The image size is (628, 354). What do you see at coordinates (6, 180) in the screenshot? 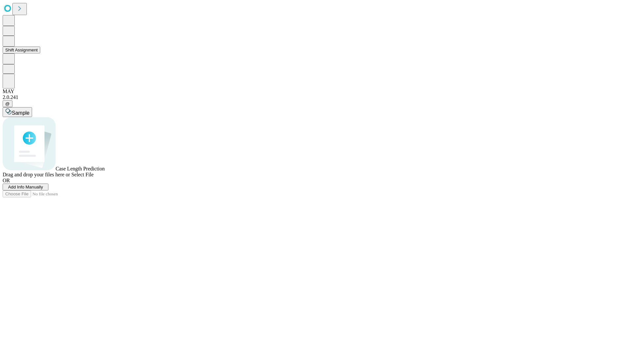
I see `span: OR` at bounding box center [6, 180].